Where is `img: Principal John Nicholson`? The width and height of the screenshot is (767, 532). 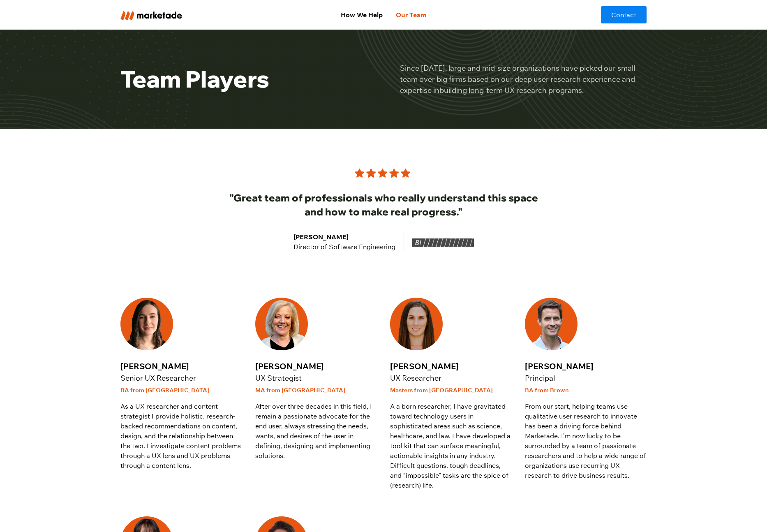 img: Principal John Nicholson is located at coordinates (551, 324).